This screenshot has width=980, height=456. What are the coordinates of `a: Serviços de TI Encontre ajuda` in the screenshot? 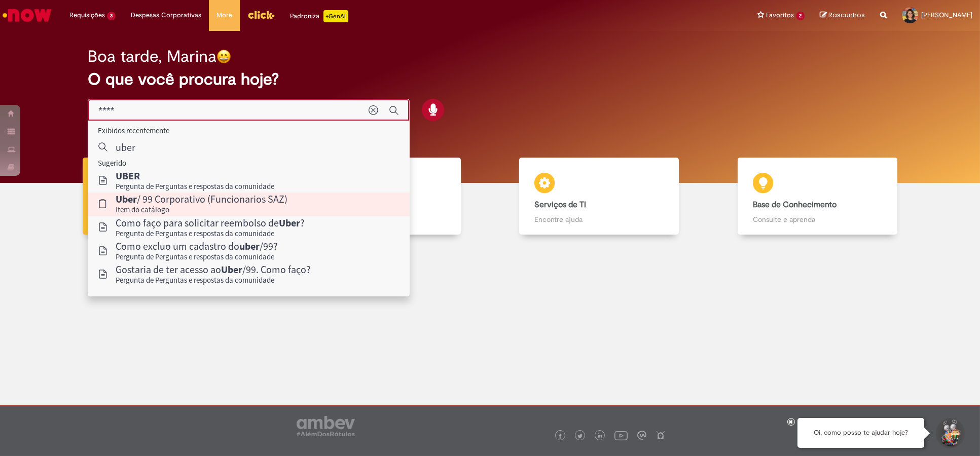 It's located at (599, 196).